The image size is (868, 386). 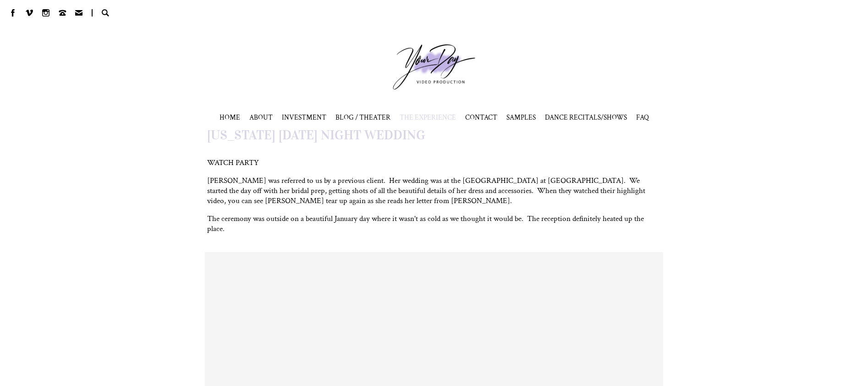 What do you see at coordinates (363, 117) in the screenshot?
I see `a: BLOG / THEATER` at bounding box center [363, 117].